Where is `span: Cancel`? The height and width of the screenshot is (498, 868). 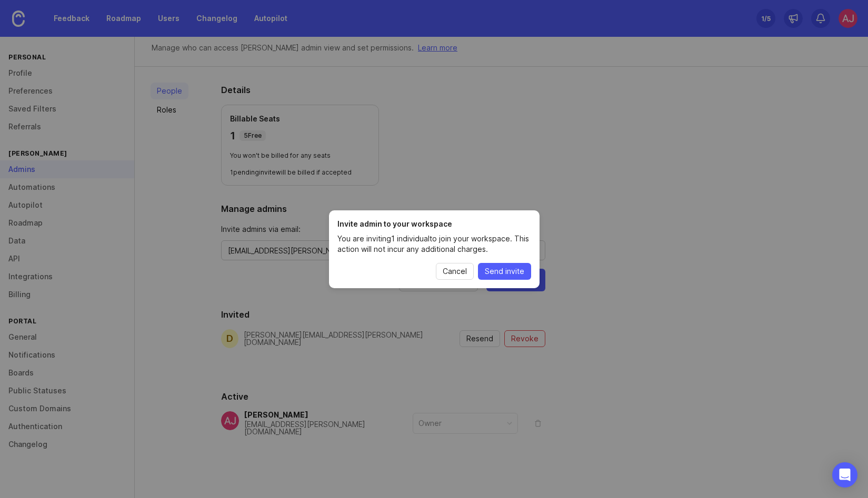
span: Cancel is located at coordinates (455, 271).